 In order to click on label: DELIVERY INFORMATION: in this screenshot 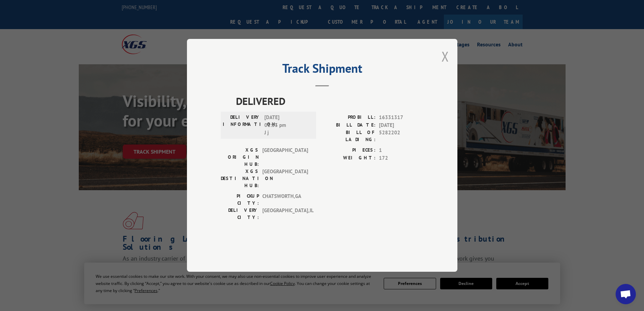, I will do `click(242, 126)`.